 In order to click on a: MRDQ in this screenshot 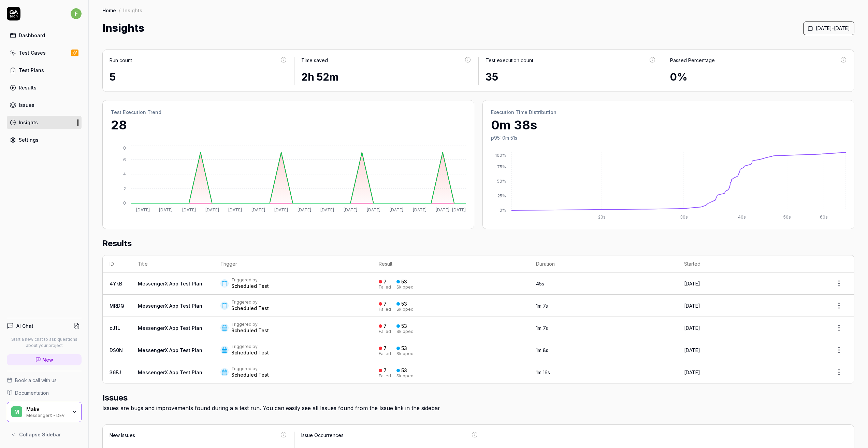, I will do `click(117, 305)`.